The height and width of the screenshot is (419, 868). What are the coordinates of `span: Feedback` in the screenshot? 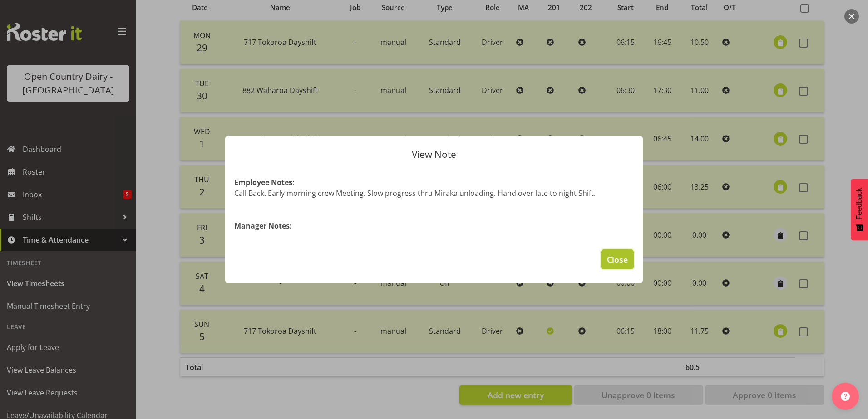 It's located at (859, 204).